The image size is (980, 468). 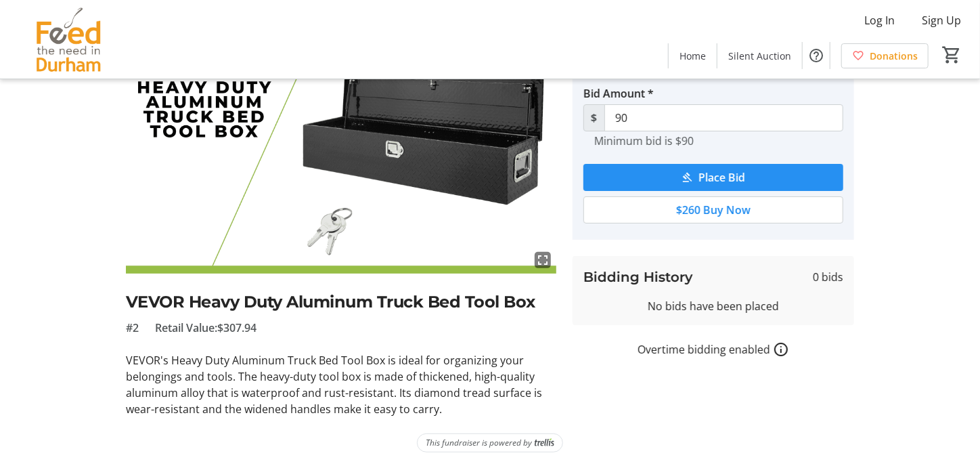 I want to click on h3: Bidding History, so click(x=638, y=278).